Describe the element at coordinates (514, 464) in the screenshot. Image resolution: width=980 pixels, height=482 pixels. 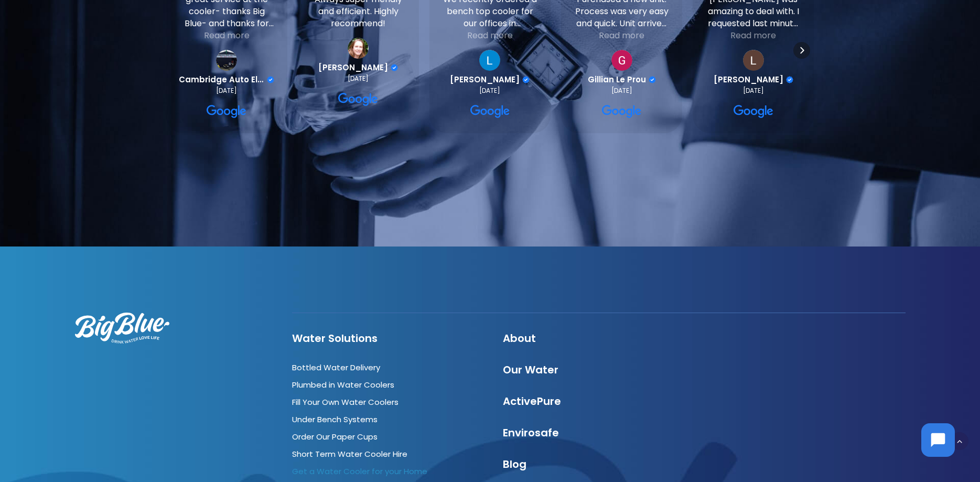
I see `a: Blog` at that location.